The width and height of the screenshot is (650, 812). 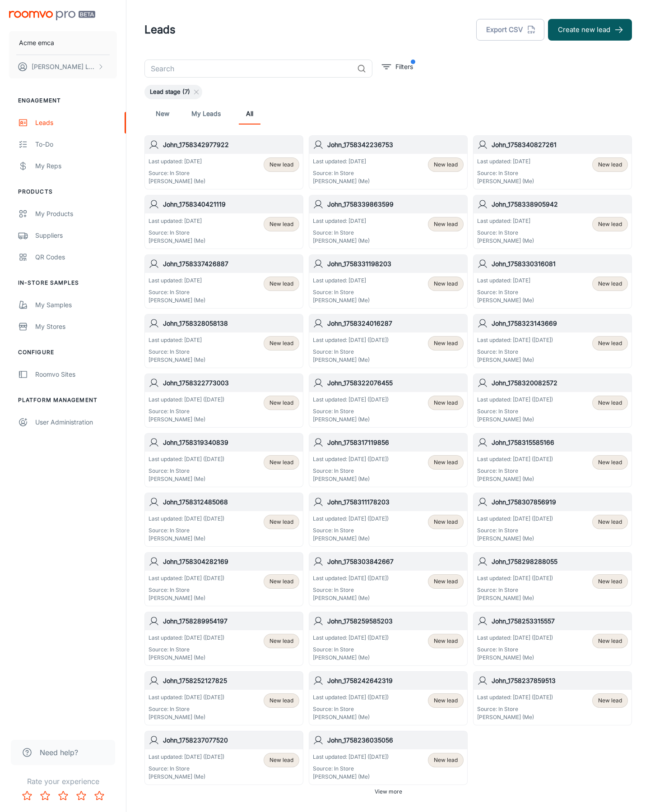 I want to click on div: Lead stage (7), so click(x=173, y=92).